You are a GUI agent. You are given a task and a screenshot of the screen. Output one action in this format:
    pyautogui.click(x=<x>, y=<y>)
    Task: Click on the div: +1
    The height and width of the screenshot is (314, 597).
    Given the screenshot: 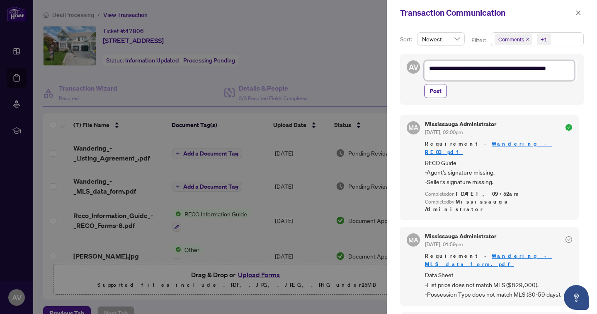 What is the action you would take?
    pyautogui.click(x=543, y=39)
    